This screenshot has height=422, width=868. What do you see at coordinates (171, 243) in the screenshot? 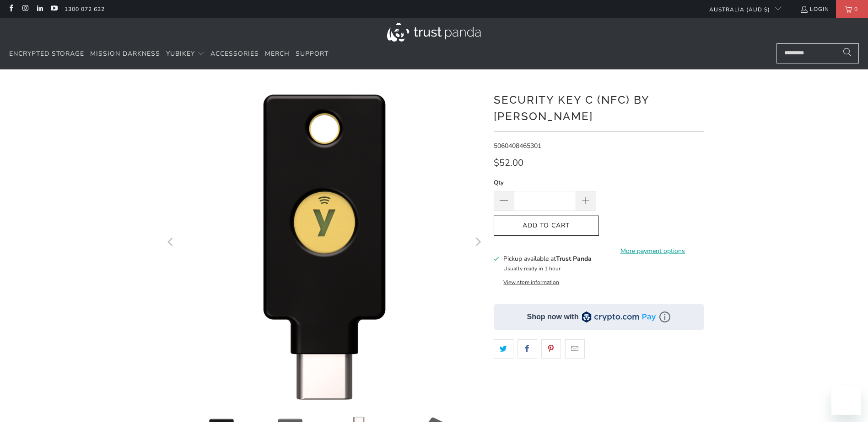
I see `button: Previous` at bounding box center [171, 243].